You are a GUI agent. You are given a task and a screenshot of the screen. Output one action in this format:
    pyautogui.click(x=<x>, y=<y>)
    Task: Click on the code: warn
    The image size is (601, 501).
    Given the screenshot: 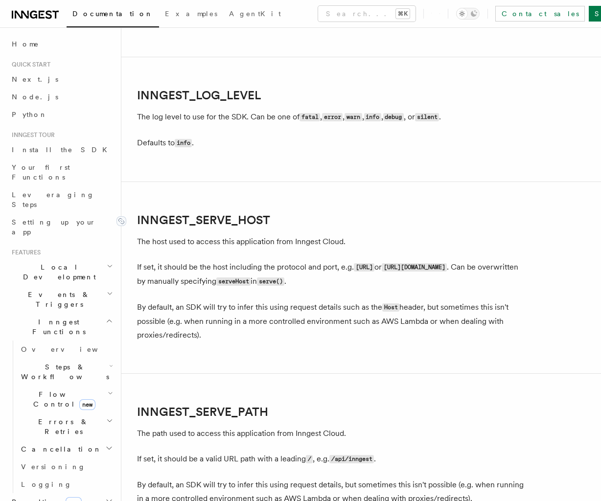 What is the action you would take?
    pyautogui.click(x=353, y=117)
    